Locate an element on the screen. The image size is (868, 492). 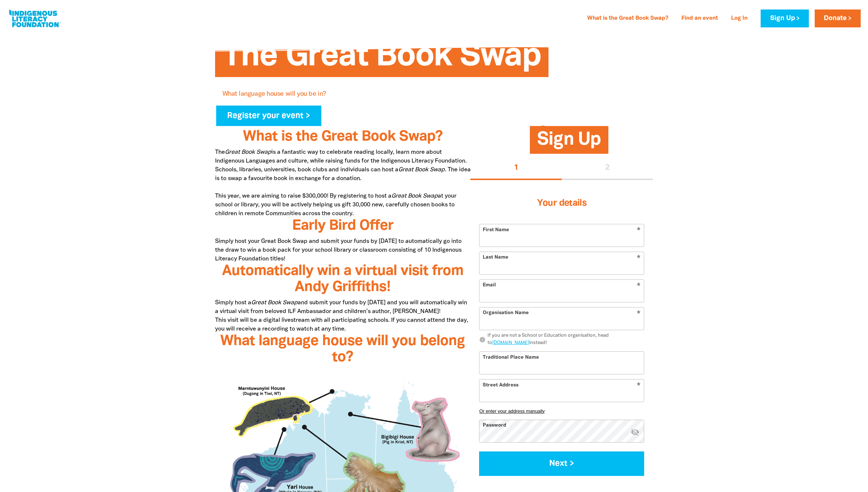
span: What is the Great Book Swap? is located at coordinates (343, 137).